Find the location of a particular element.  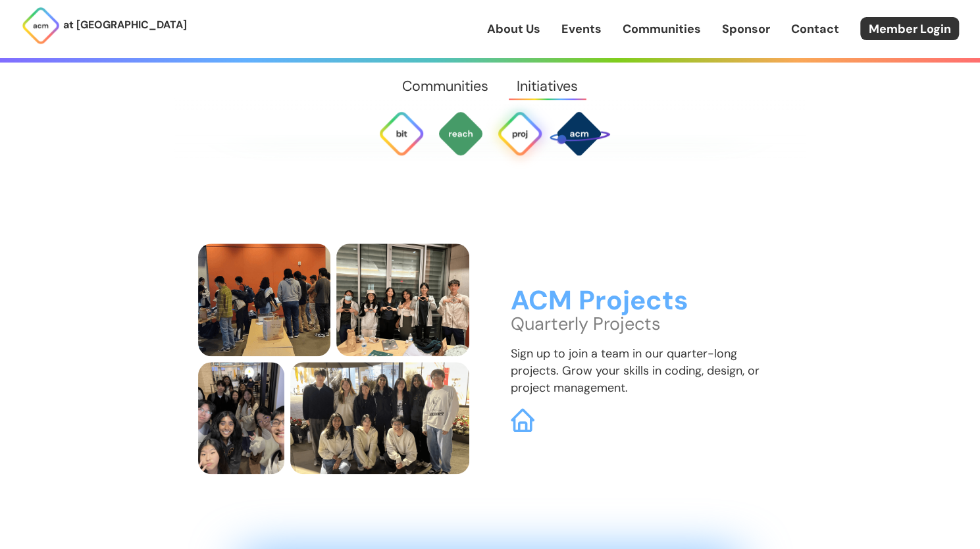

a: Sponsor is located at coordinates (746, 29).